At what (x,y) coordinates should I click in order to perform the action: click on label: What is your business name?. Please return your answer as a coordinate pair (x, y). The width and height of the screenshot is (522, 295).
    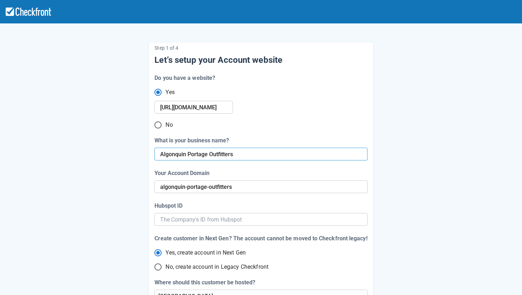
    Looking at the image, I should click on (193, 141).